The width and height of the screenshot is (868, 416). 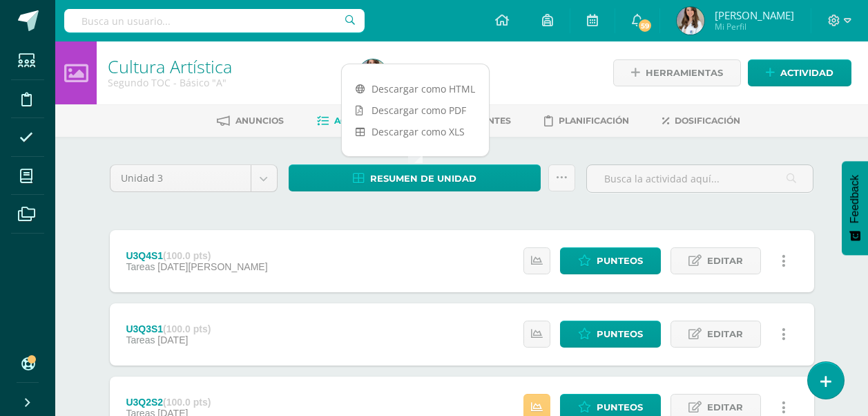 I want to click on a: Actividad, so click(x=800, y=73).